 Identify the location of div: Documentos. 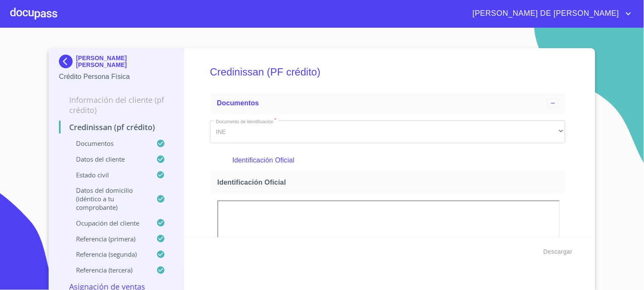
(388, 103).